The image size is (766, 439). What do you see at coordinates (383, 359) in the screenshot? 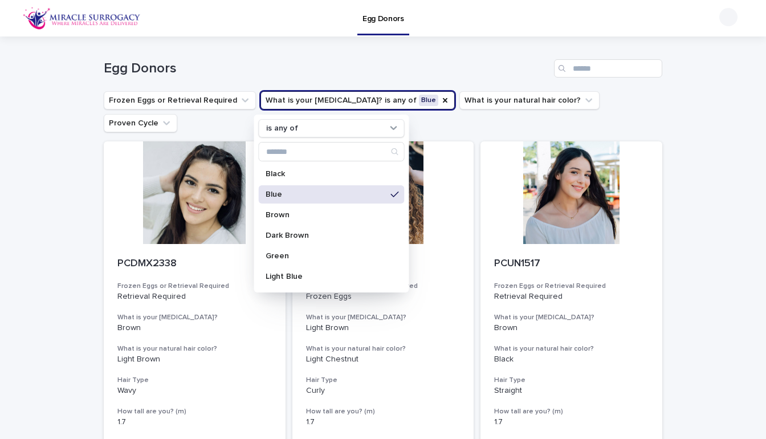
I see `p: Light Chestnut` at bounding box center [383, 359].